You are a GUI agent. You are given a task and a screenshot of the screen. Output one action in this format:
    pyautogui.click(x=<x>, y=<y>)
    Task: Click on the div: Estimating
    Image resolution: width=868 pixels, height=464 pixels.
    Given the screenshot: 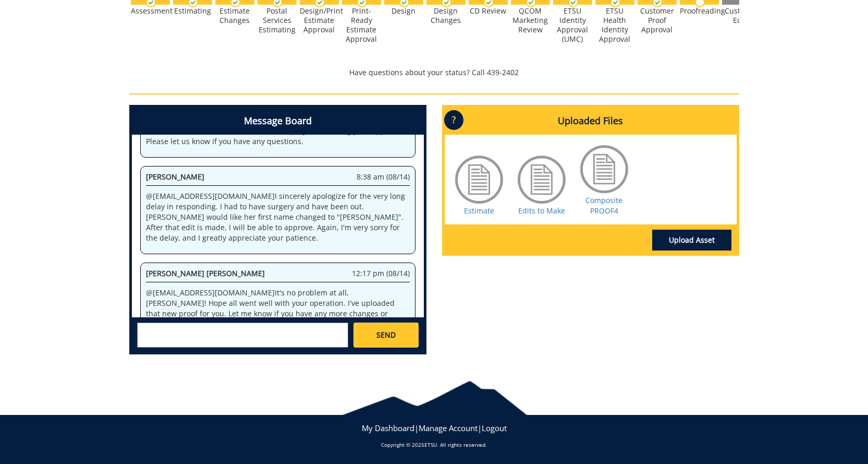 What is the action you would take?
    pyautogui.click(x=192, y=11)
    